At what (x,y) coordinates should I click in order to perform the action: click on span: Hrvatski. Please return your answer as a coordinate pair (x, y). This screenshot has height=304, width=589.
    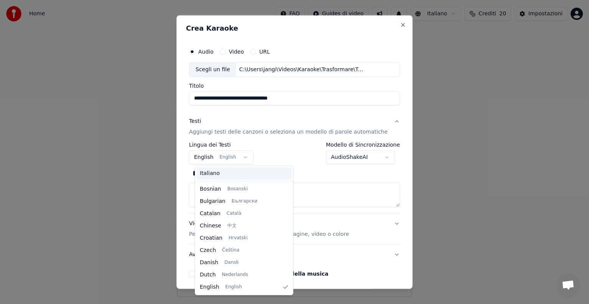
    Looking at the image, I should click on (238, 239).